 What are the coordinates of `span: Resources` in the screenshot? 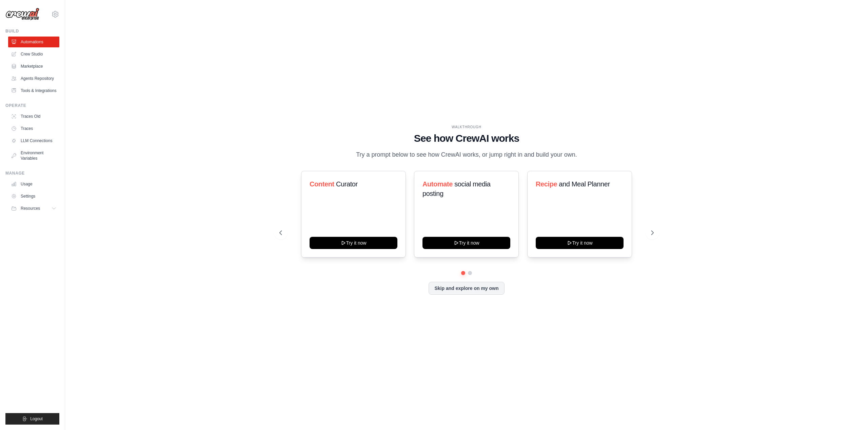 It's located at (30, 208).